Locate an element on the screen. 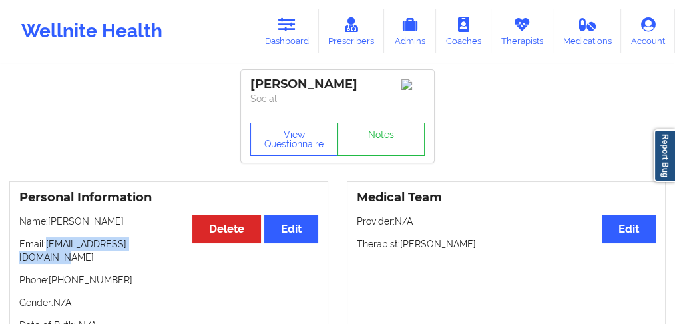  a: Dashboard is located at coordinates (287, 31).